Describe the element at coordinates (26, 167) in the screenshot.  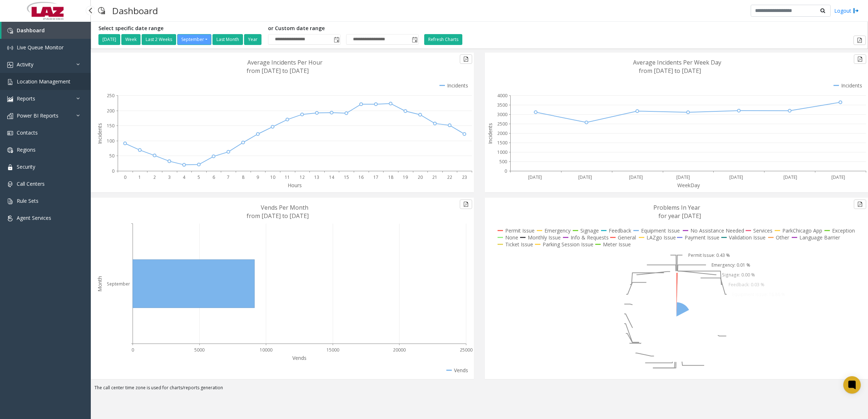
I see `span: Security` at that location.